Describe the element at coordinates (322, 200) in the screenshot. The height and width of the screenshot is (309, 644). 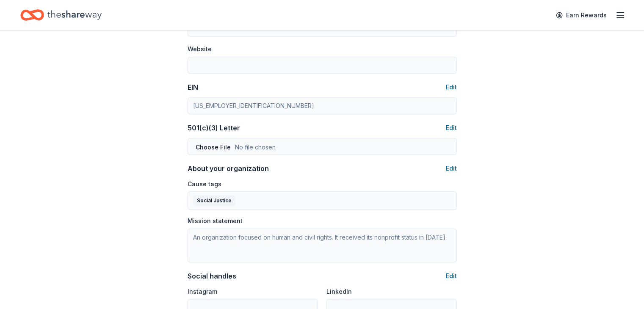
I see `button: Social Justice` at that location.